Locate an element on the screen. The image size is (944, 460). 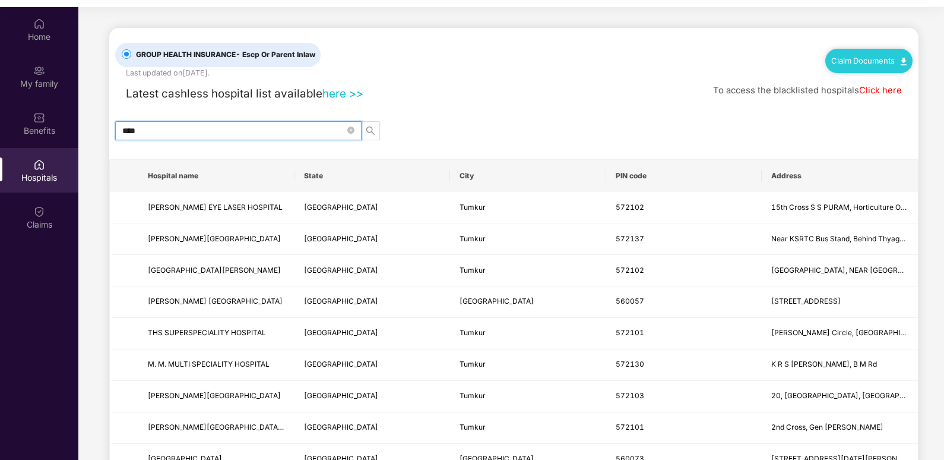
td: DR MAHADEVAPPA EYE LASER HOSPITAL is located at coordinates (216, 207).